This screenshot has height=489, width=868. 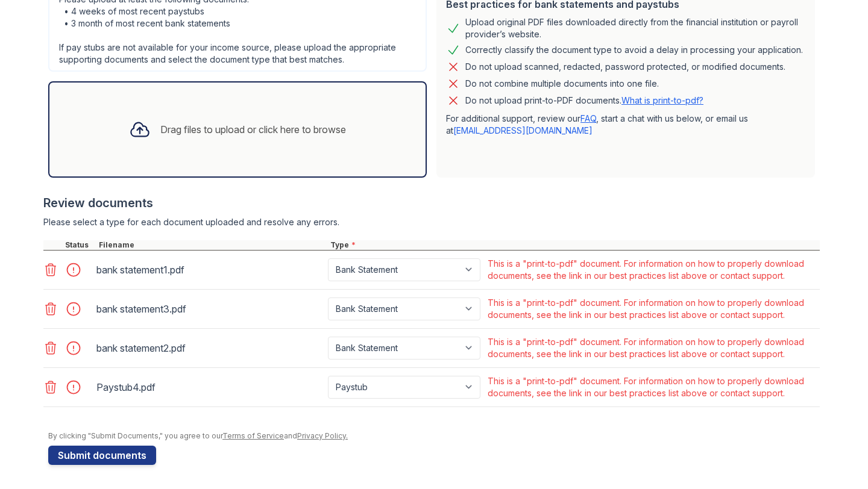 What do you see at coordinates (253, 436) in the screenshot?
I see `a: Terms of Service` at bounding box center [253, 436].